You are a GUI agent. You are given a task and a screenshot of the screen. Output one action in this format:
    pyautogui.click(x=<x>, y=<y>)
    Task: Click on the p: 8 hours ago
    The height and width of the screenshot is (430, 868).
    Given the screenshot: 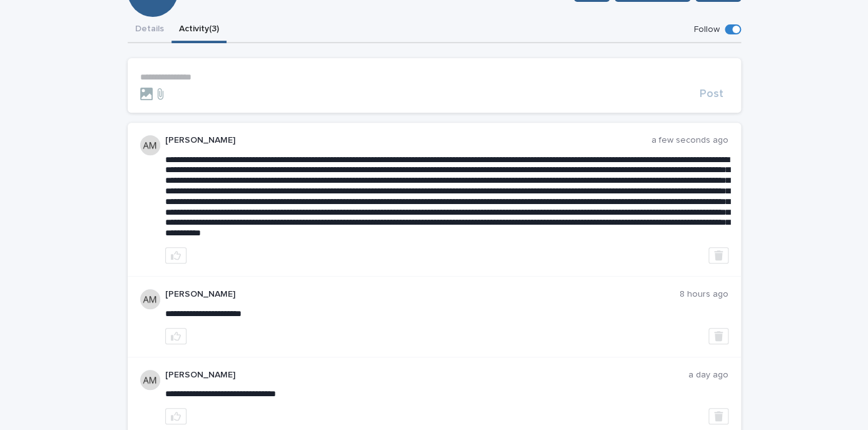 What is the action you would take?
    pyautogui.click(x=705, y=294)
    